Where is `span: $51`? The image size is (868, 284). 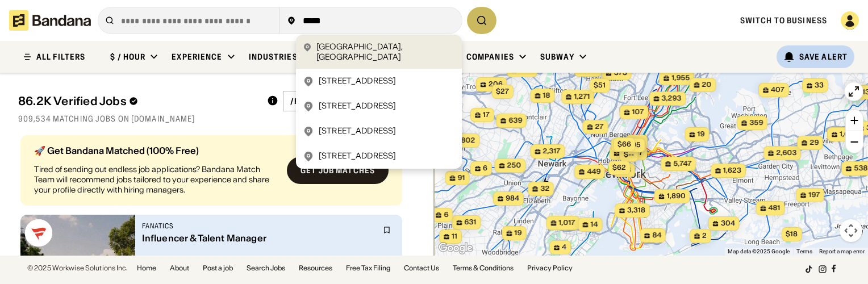 span: $51 is located at coordinates (599, 85).